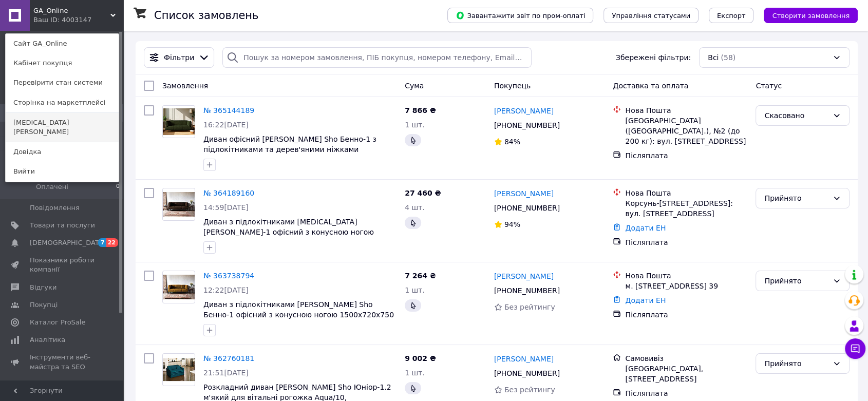 This screenshot has height=401, width=868. Describe the element at coordinates (732, 15) in the screenshot. I see `button: Експорт` at that location.